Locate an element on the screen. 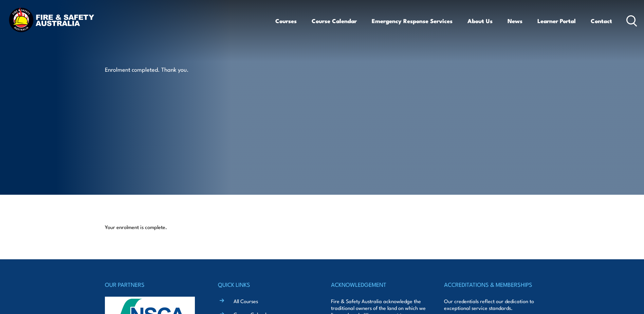 This screenshot has height=314, width=644. a: Course Calendar is located at coordinates (334, 21).